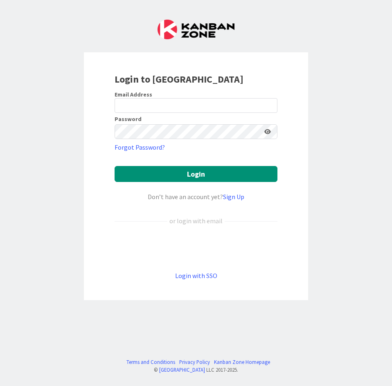 Image resolution: width=392 pixels, height=386 pixels. Describe the element at coordinates (133, 95) in the screenshot. I see `label: Email Address` at that location.